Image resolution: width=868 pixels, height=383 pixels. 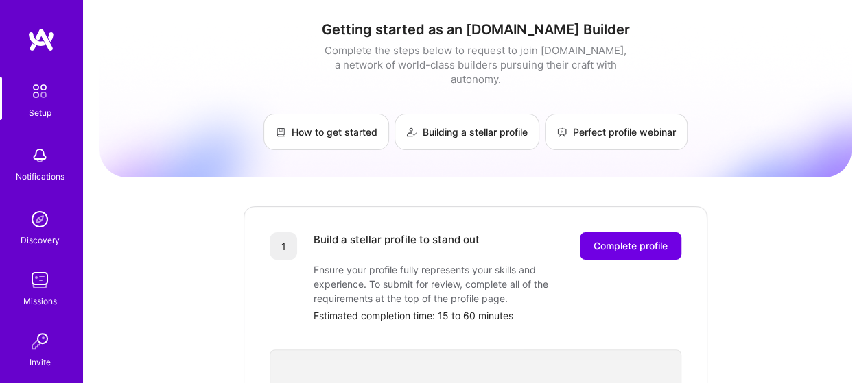 What do you see at coordinates (40, 112) in the screenshot?
I see `div: Setup` at bounding box center [40, 112].